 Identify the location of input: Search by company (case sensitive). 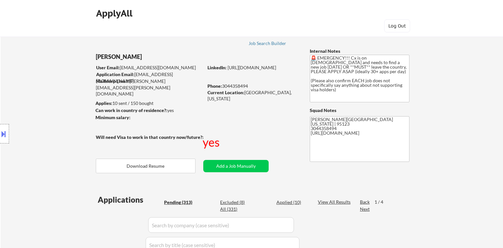
(221, 225).